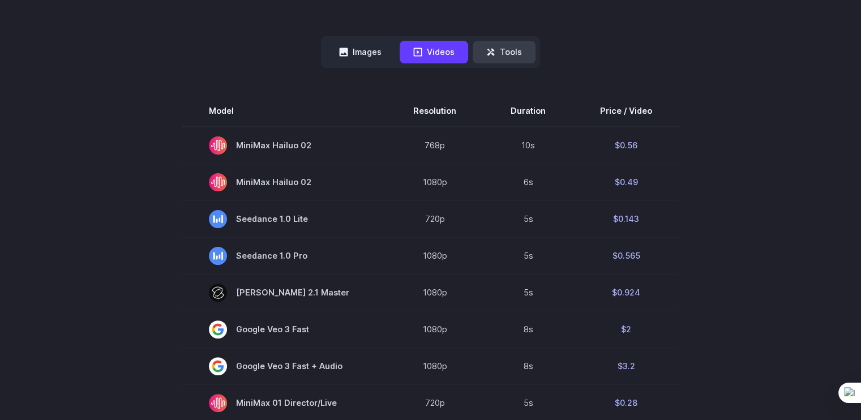 This screenshot has height=420, width=861. I want to click on td: $0.924, so click(626, 292).